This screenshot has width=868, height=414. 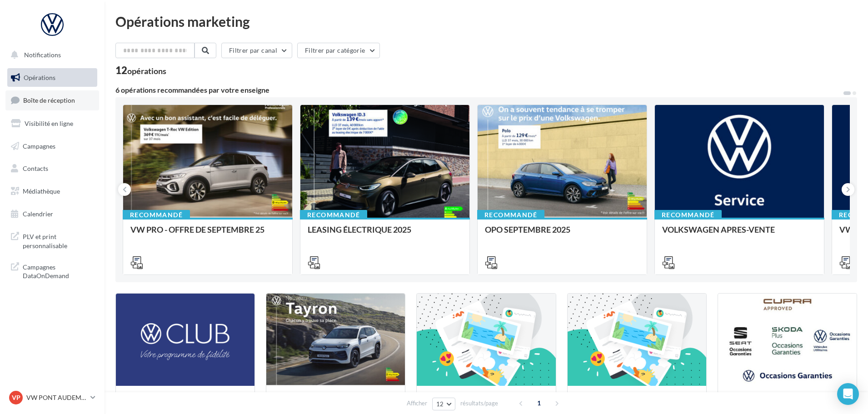 What do you see at coordinates (50, 55) in the screenshot?
I see `button: Notifications` at bounding box center [50, 55].